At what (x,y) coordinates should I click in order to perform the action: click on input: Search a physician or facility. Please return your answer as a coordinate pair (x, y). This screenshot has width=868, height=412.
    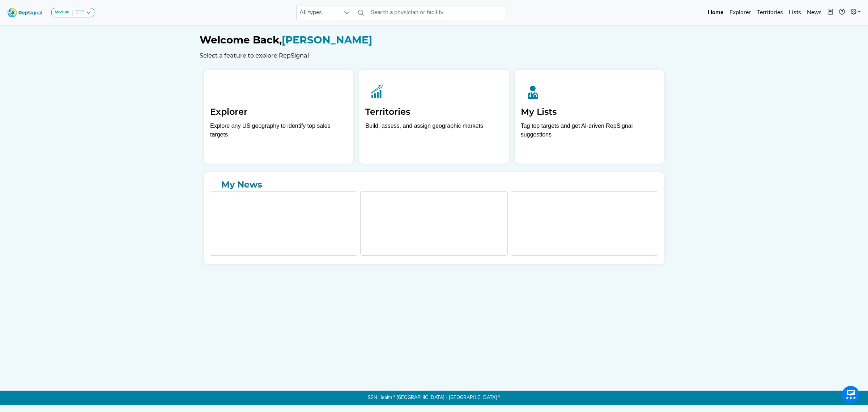
    Looking at the image, I should click on (437, 13).